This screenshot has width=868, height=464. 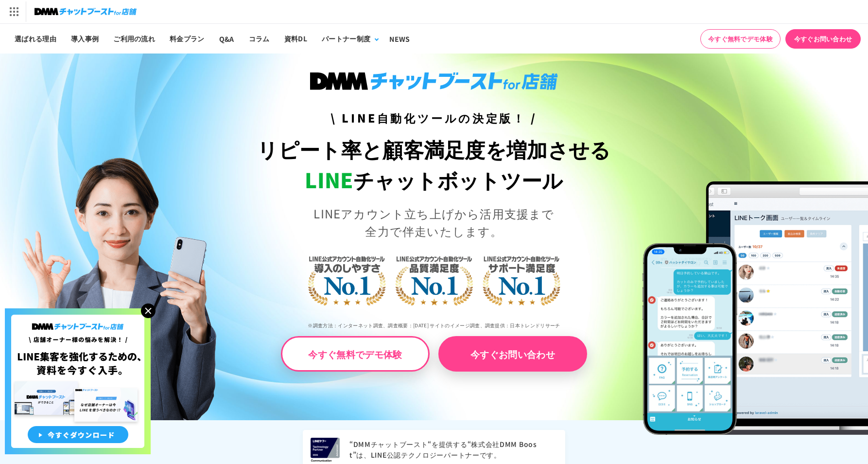 What do you see at coordinates (77, 381) in the screenshot?
I see `img: 店舗オーナー様の悩みを解決!LINE集客を狂化するための資料を今すぐ入手!` at bounding box center [77, 381].